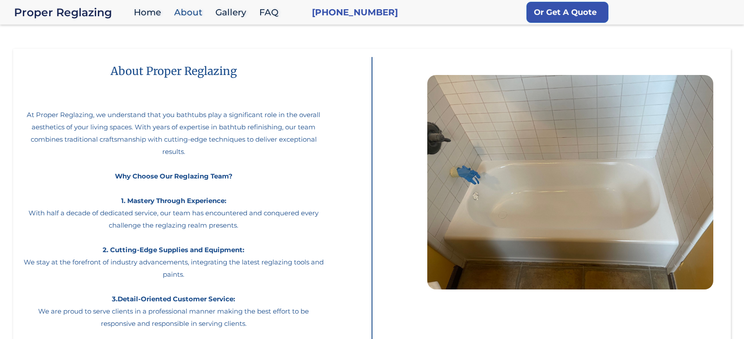  What do you see at coordinates (233, 12) in the screenshot?
I see `a: Gallery` at bounding box center [233, 12].